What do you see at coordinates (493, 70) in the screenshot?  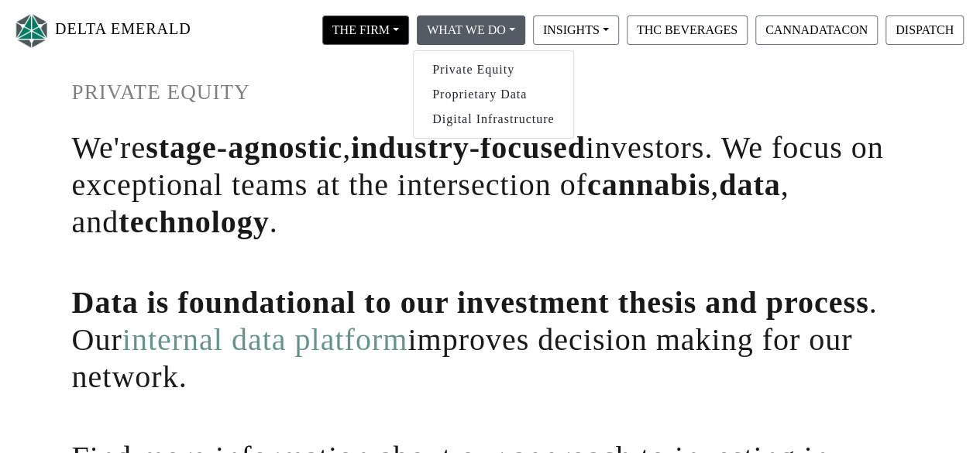 I see `a: Private Equity` at bounding box center [493, 70].